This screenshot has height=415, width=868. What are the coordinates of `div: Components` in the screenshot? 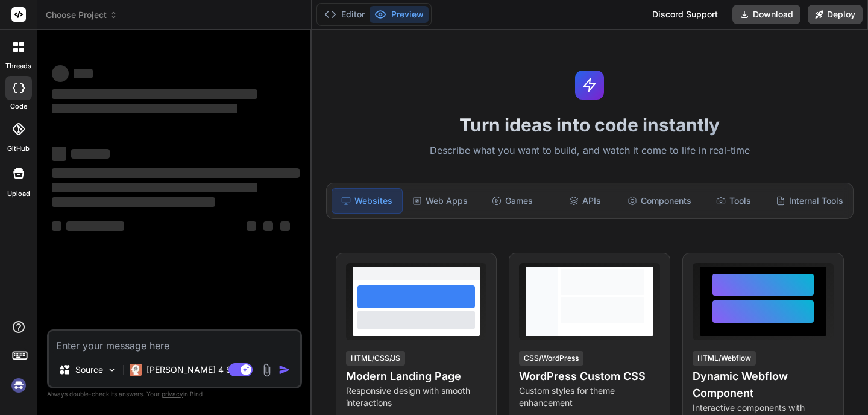 It's located at (660, 201).